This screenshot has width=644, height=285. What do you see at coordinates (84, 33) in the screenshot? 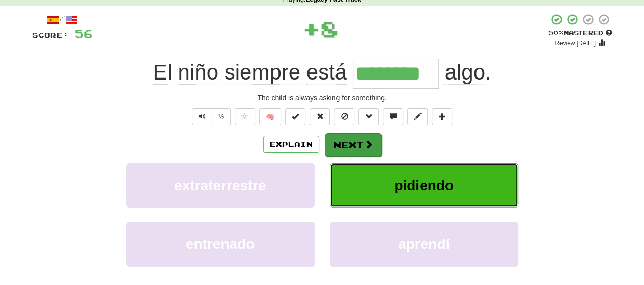
I see `span: 56` at bounding box center [84, 33].